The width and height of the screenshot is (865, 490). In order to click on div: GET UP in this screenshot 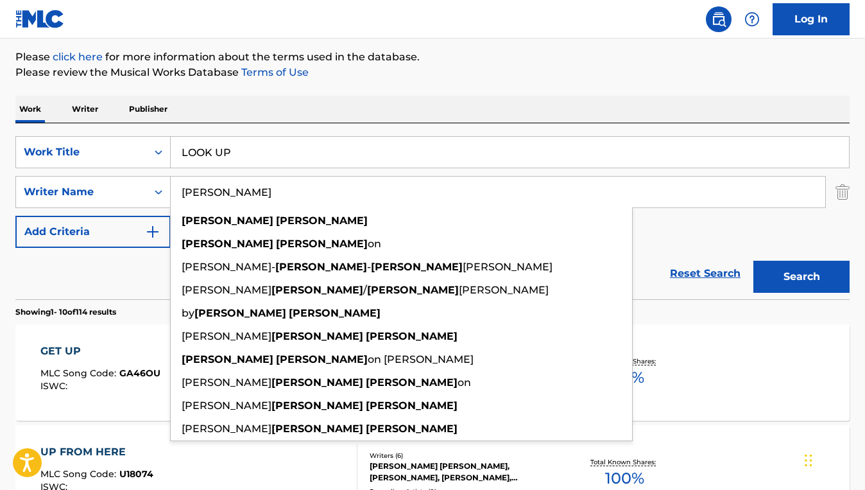, I will do `click(100, 351)`.